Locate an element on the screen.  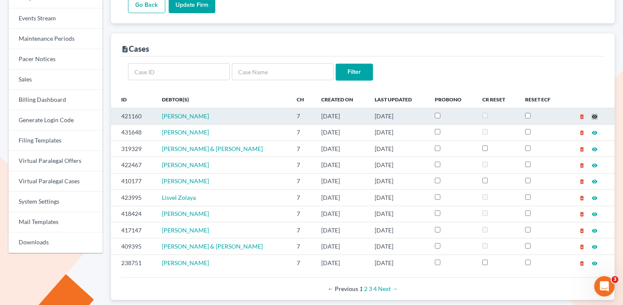
td: 423995 is located at coordinates (133, 197).